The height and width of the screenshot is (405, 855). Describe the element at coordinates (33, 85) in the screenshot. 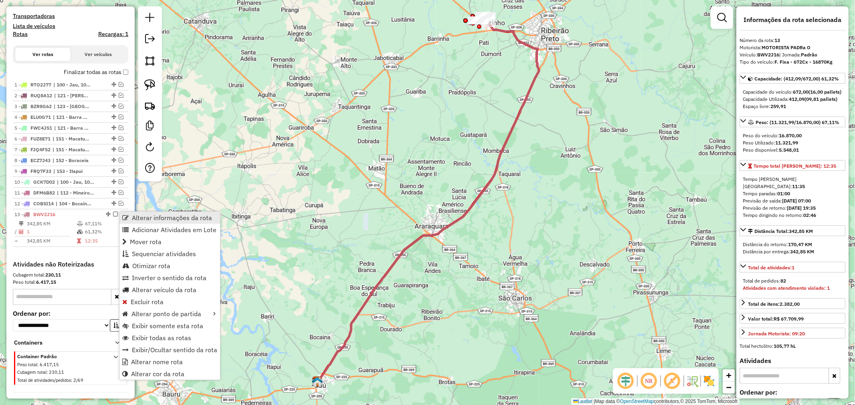

I see `span: 1 -` at that location.